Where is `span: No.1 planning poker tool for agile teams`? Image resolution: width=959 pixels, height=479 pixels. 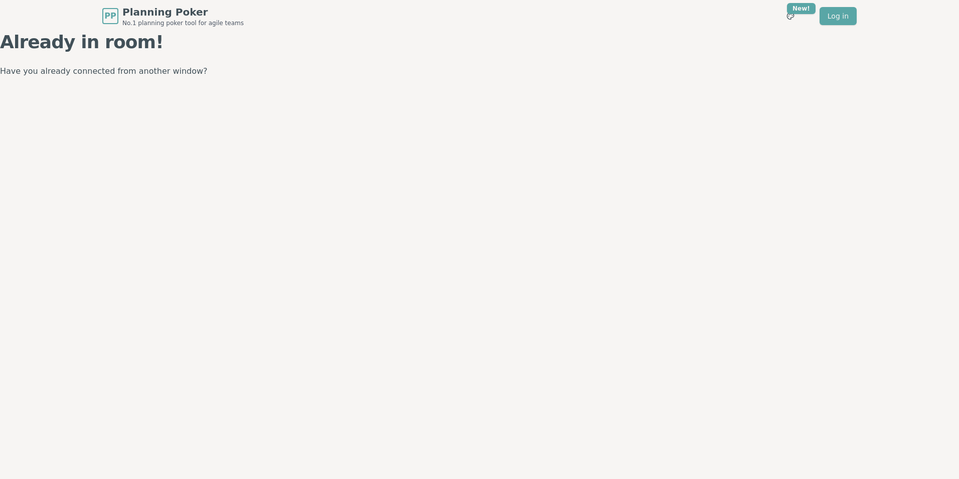
span: No.1 planning poker tool for agile teams is located at coordinates (183, 23).